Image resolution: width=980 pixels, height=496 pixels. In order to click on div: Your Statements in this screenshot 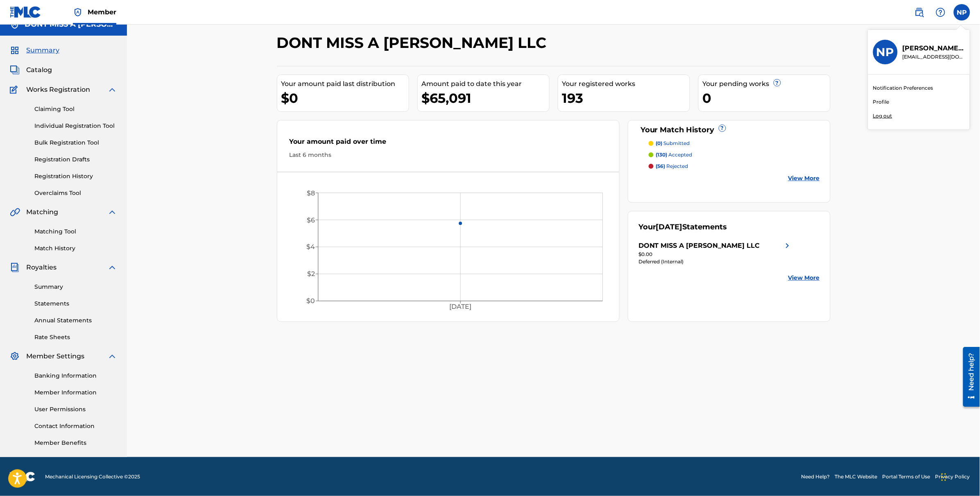, I will do `click(683, 227)`.